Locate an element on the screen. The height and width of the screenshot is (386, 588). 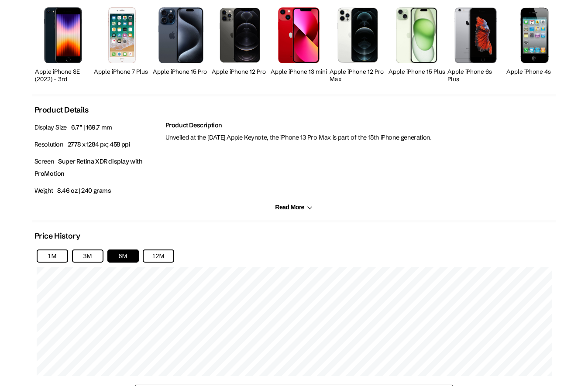
p: Weight is located at coordinates (98, 190).